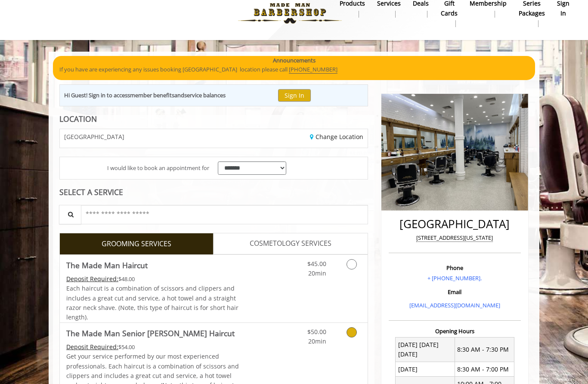  Describe the element at coordinates (336, 136) in the screenshot. I see `a: Change Location` at that location.